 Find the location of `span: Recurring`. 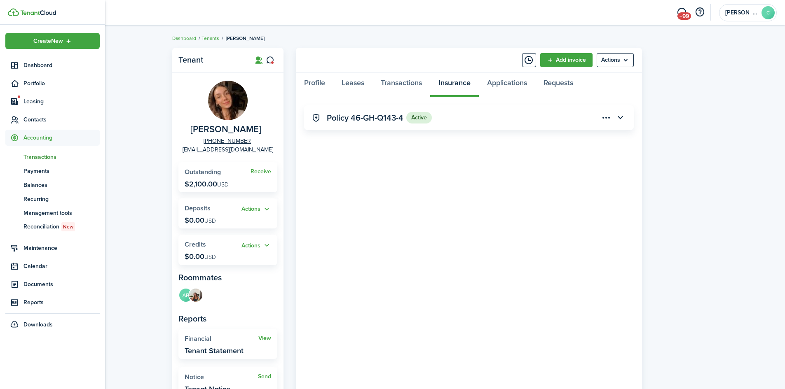

span: Recurring is located at coordinates (61, 199).